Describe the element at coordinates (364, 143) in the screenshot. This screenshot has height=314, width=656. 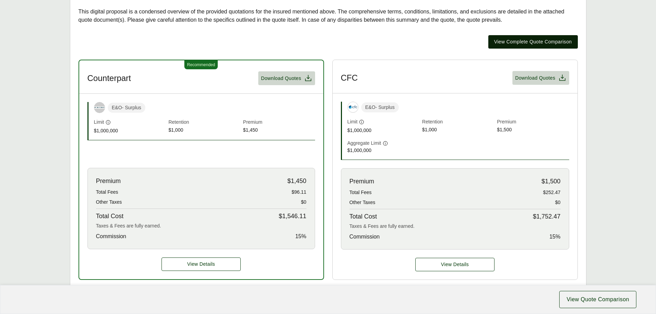
I see `span: Aggregate Limit` at that location.